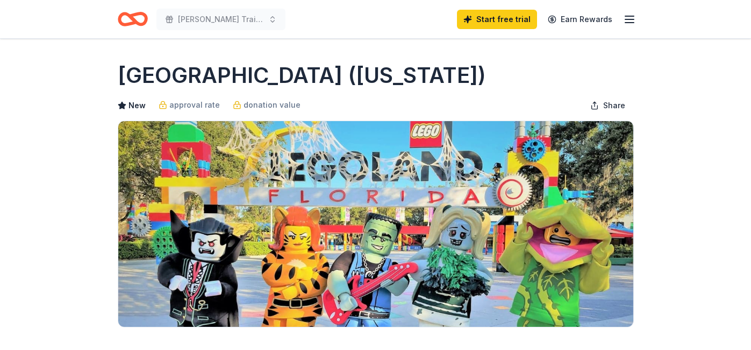 This screenshot has height=350, width=751. Describe the element at coordinates (267, 105) in the screenshot. I see `a: donation value` at that location.